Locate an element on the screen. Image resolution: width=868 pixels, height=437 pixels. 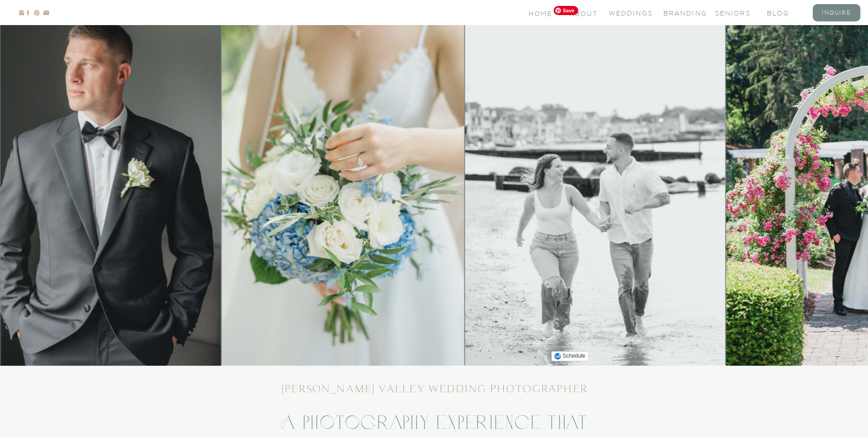
nav: branding is located at coordinates (681, 12).